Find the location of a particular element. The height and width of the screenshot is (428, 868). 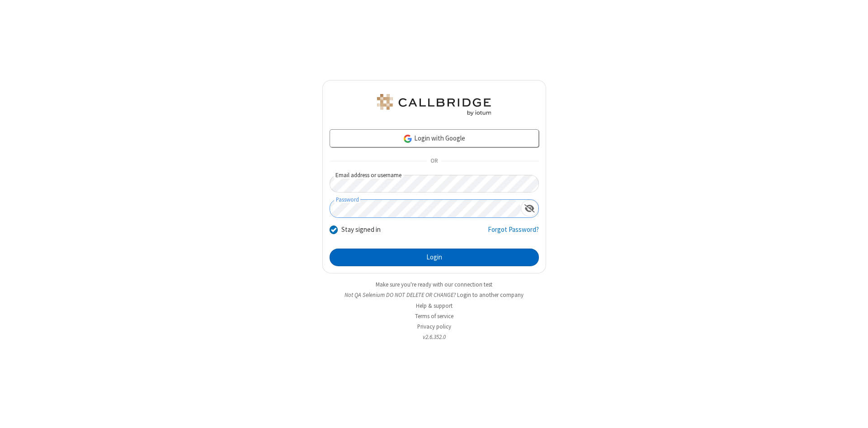

li: v2.6.352.0 is located at coordinates (434, 337).